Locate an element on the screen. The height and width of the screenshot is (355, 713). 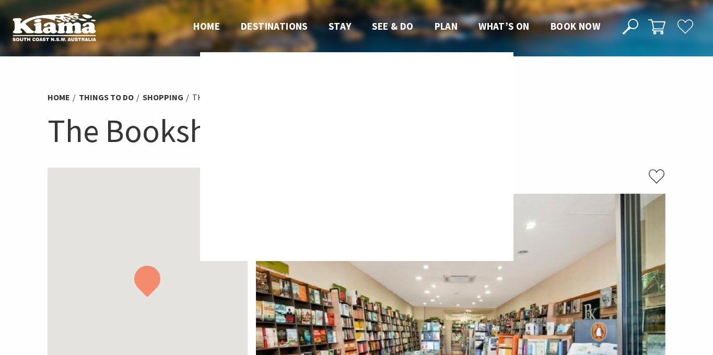
a: Home is located at coordinates (59, 97).